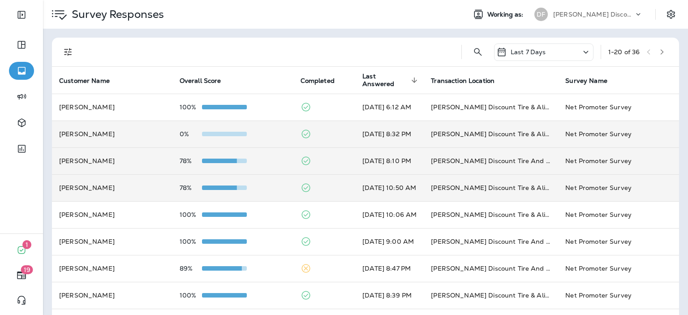  What do you see at coordinates (506, 14) in the screenshot?
I see `span: Working as:` at bounding box center [506, 14].